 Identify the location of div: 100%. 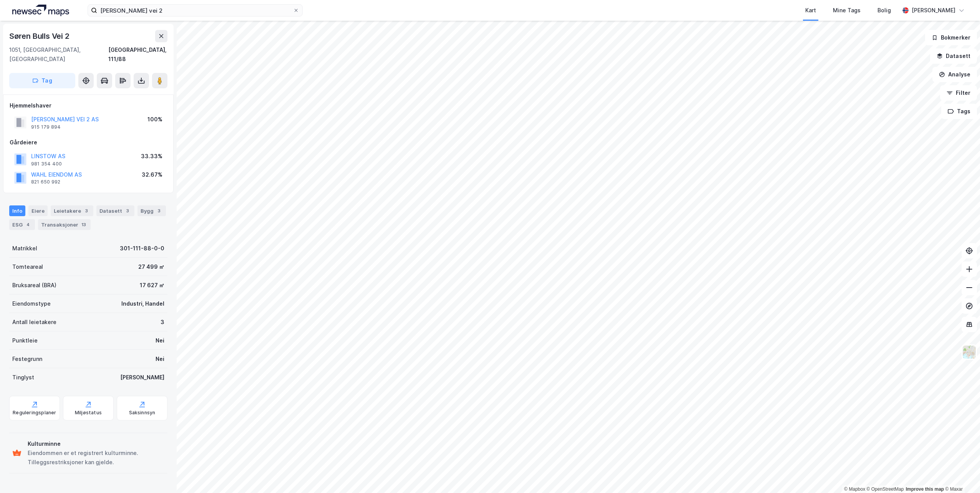
(155, 119).